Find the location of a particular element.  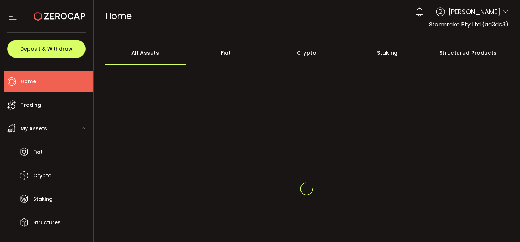

div: Structured Products is located at coordinates (469, 53).